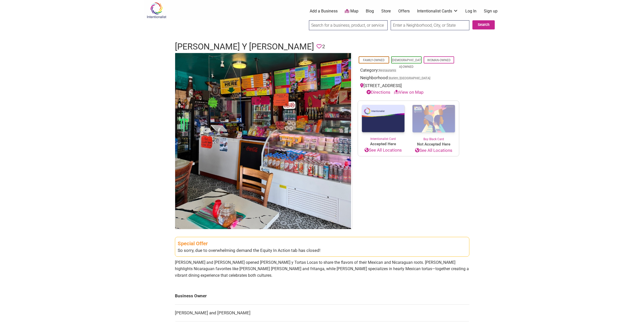 This screenshot has height=326, width=644. I want to click on span: Accepted Here, so click(383, 144).